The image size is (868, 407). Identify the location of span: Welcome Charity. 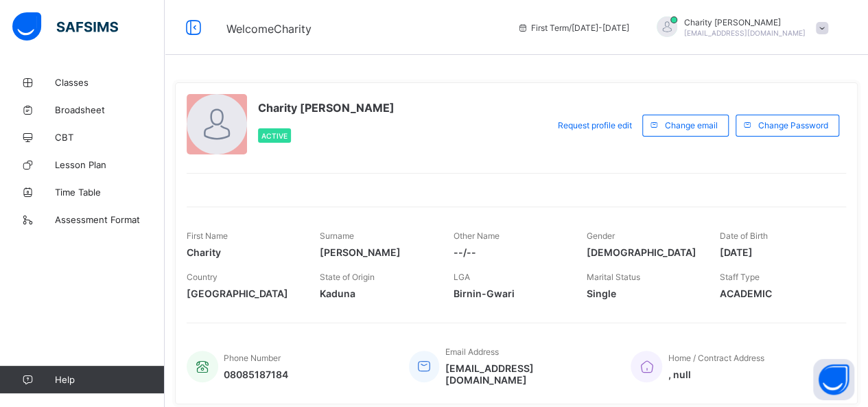
(269, 29).